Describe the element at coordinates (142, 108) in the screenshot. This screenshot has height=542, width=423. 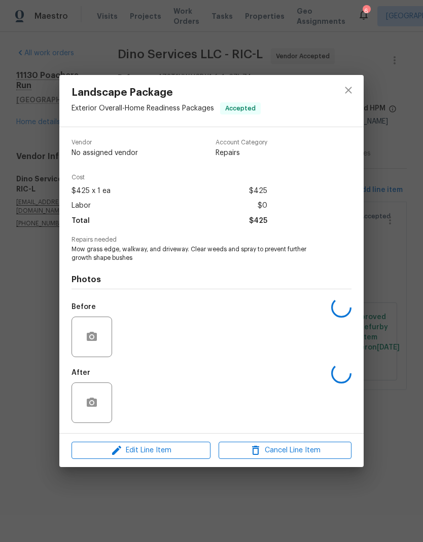
I see `span: Exterior Overall - Home Readiness Packages` at that location.